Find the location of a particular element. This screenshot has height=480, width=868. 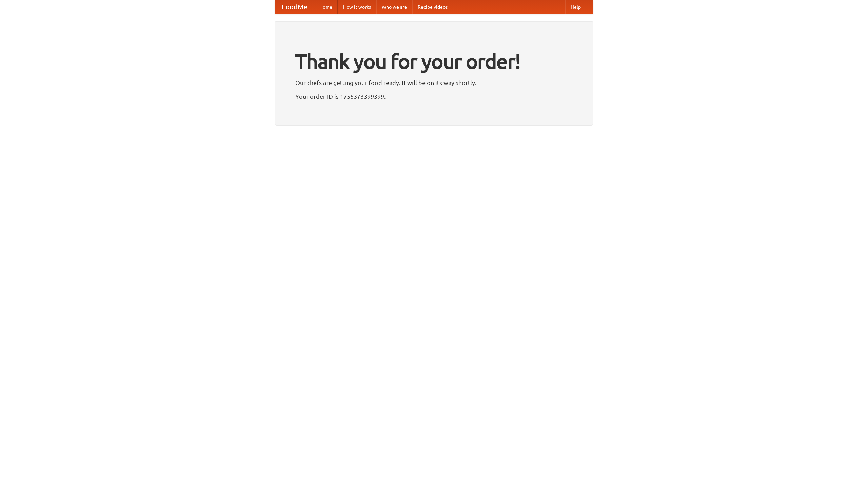

a: Help is located at coordinates (576, 7).